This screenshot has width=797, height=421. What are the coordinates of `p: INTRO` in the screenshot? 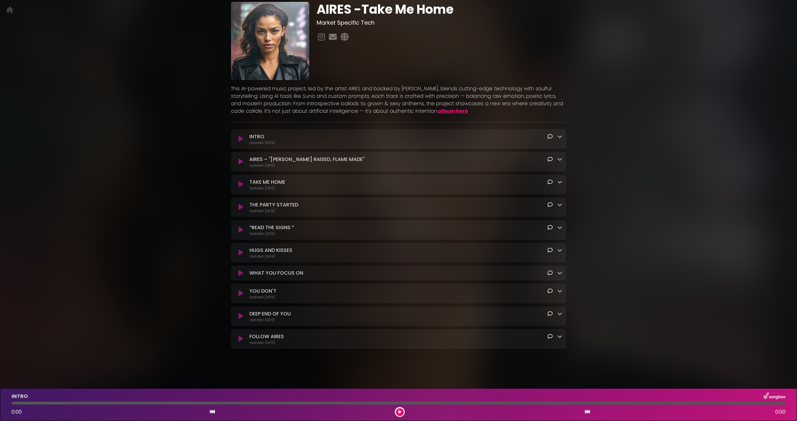 It's located at (257, 137).